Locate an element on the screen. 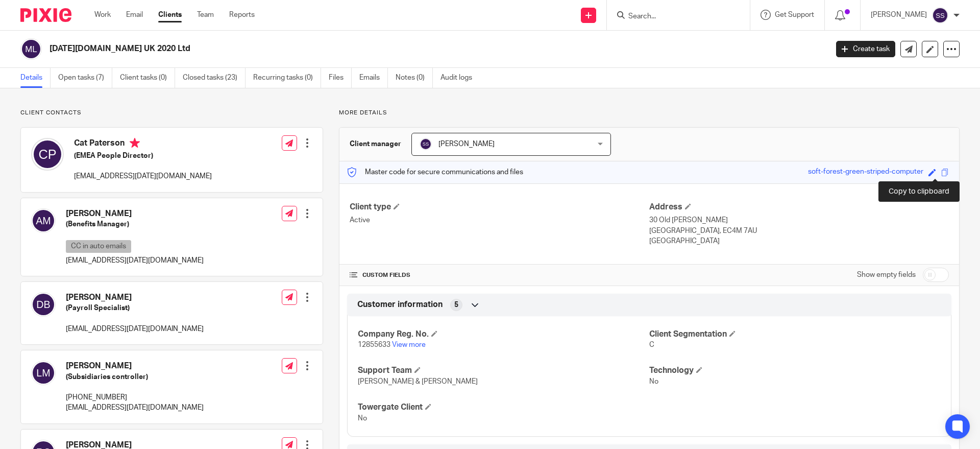 This screenshot has height=449, width=980. h3: Client manager is located at coordinates (375, 144).